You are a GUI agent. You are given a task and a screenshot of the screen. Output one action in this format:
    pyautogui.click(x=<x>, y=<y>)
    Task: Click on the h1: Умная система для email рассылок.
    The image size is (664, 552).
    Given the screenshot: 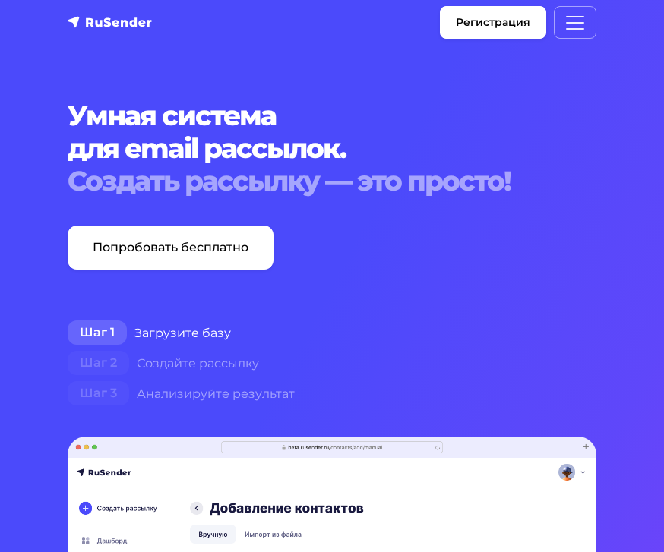 What is the action you would take?
    pyautogui.click(x=332, y=149)
    